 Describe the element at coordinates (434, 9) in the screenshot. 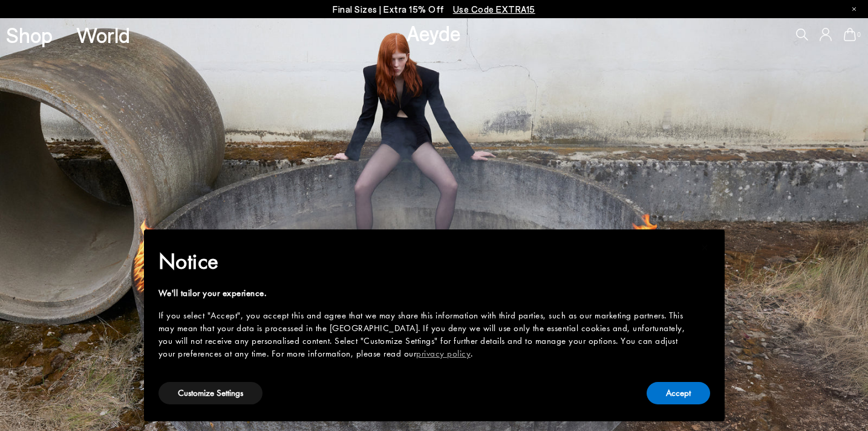

I see `p: Final Sizes | Extra 15% Off` at that location.